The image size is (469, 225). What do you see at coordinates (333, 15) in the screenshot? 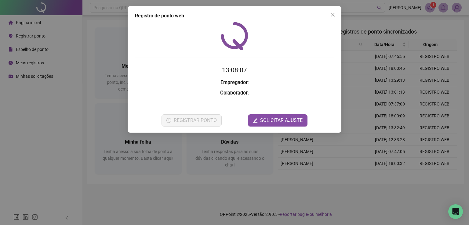
I see `span: close` at bounding box center [333, 15].